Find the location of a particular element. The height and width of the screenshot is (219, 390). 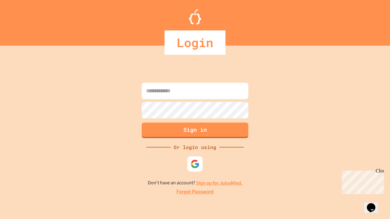

a: Sign up for JuiceMind. is located at coordinates (219, 183).